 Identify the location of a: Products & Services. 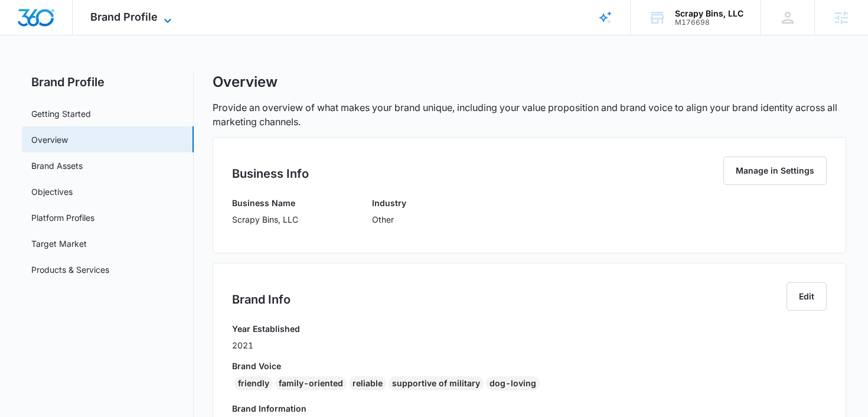
(71, 269).